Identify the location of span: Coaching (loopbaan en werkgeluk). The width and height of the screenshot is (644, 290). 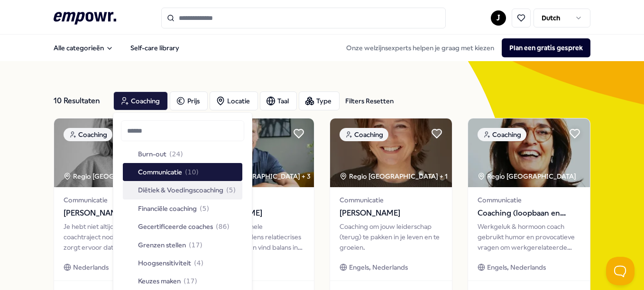
(529, 213).